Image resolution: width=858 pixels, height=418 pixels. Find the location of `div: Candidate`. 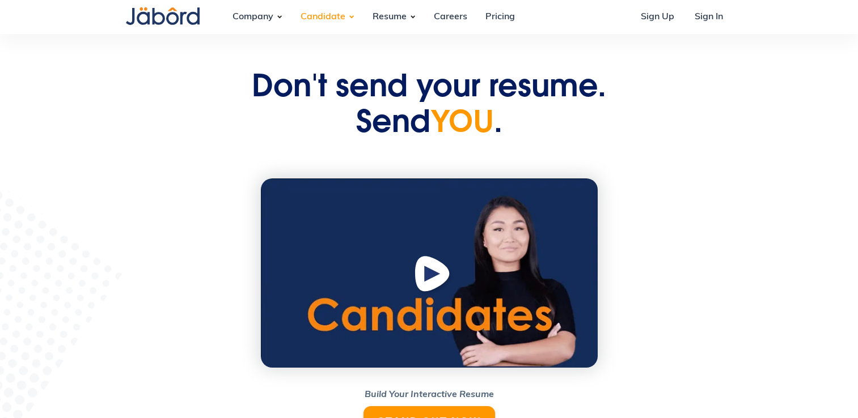

div: Candidate is located at coordinates (323, 17).